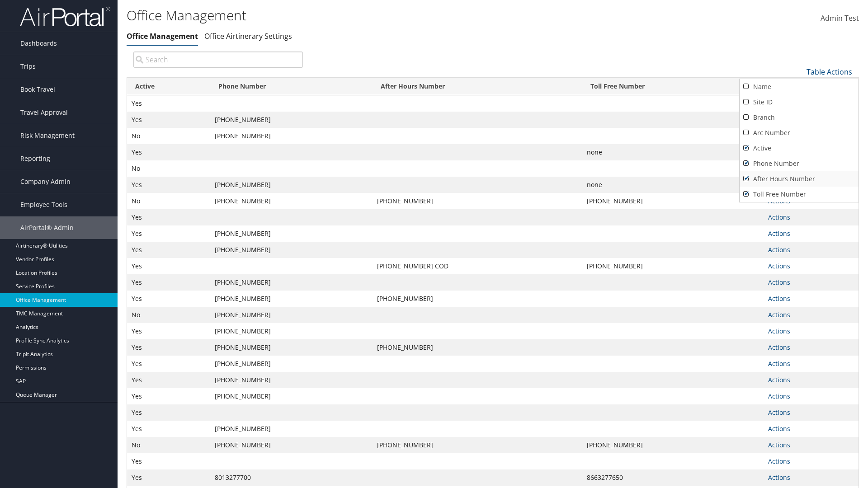  What do you see at coordinates (44, 205) in the screenshot?
I see `span: Employee Tools` at bounding box center [44, 205].